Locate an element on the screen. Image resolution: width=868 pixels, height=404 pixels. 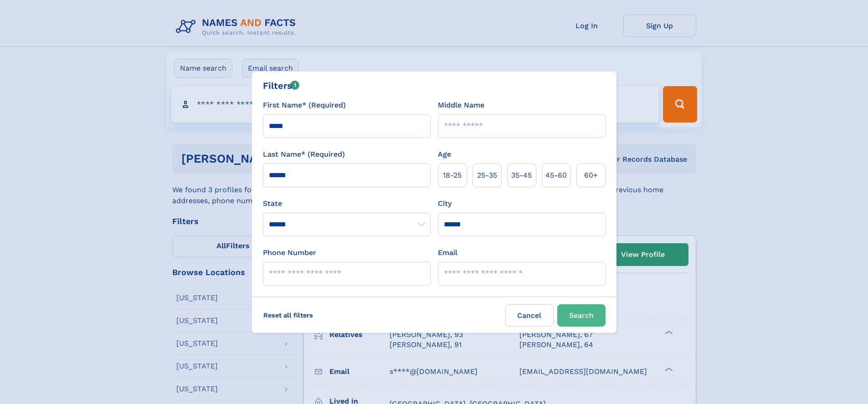
label: Last Name* (Required) is located at coordinates (304, 154).